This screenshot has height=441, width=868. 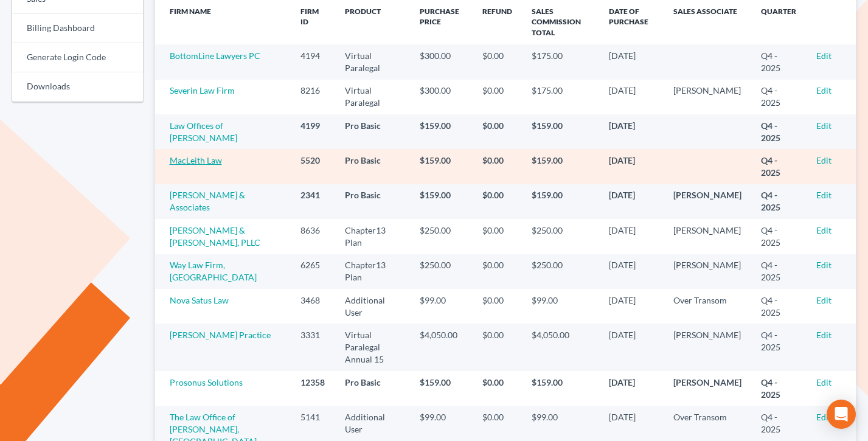 I want to click on td: Additional User, so click(x=372, y=306).